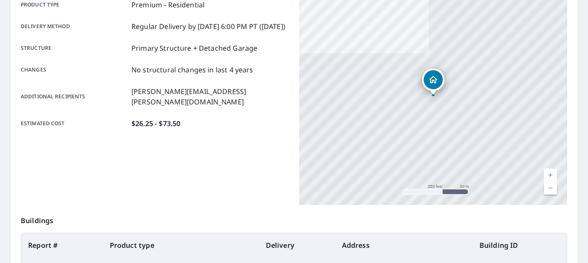  I want to click on div: Dropped pin, building 1, Residential property, 1010 Lake Ave Graceville, MN 56240, so click(433, 82).